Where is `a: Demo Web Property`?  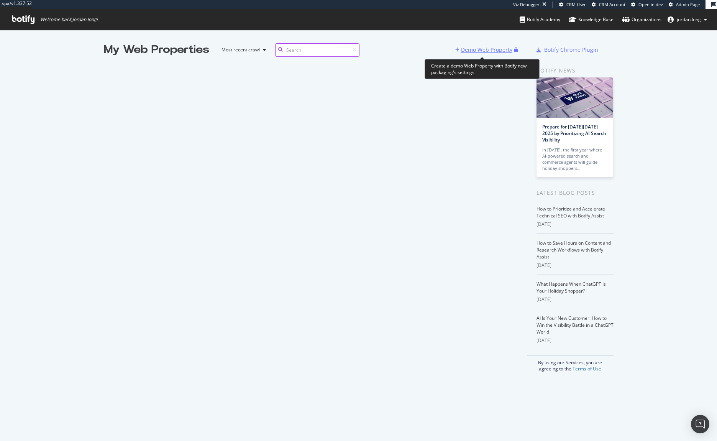 a: Demo Web Property is located at coordinates (484, 49).